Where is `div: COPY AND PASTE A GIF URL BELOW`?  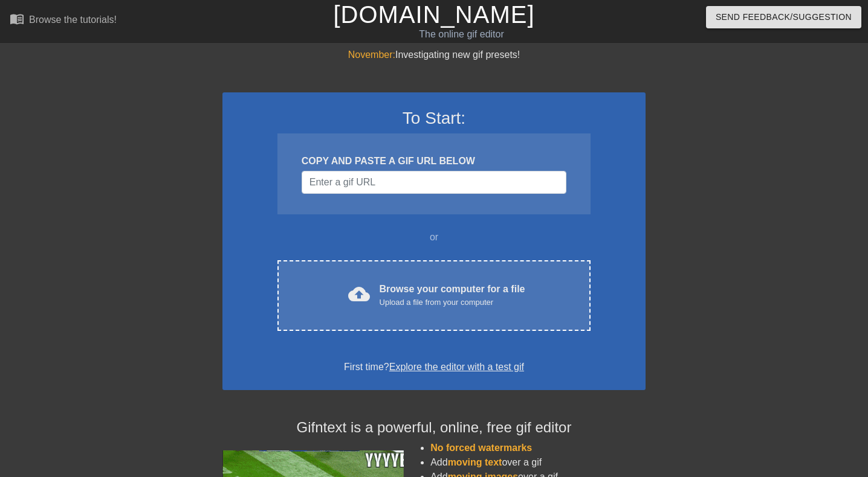 div: COPY AND PASTE A GIF URL BELOW is located at coordinates (434, 161).